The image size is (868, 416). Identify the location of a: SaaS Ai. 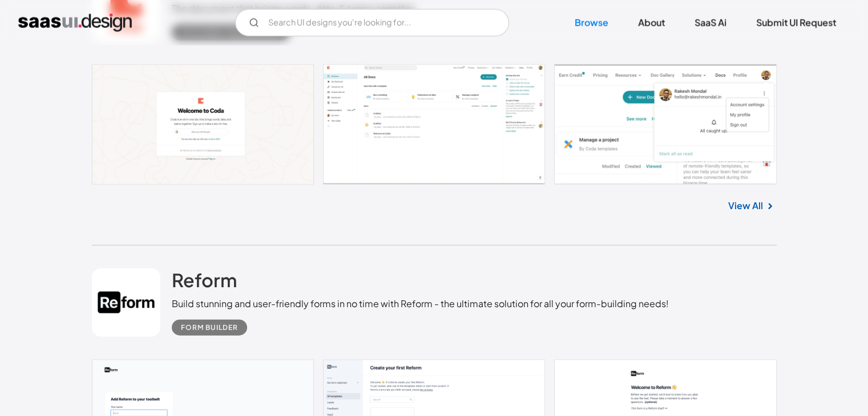
(710, 23).